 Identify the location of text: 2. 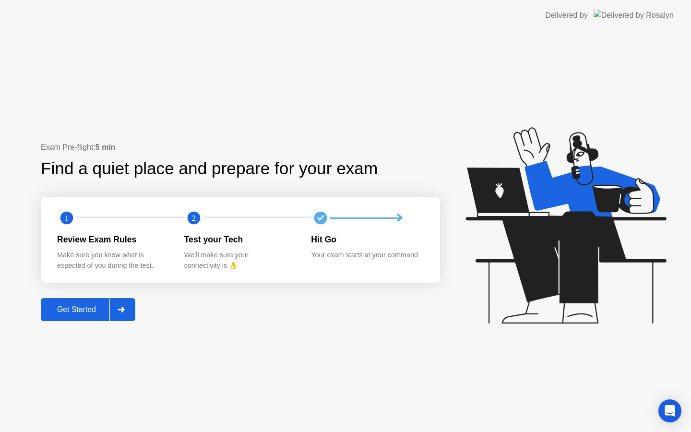
(194, 218).